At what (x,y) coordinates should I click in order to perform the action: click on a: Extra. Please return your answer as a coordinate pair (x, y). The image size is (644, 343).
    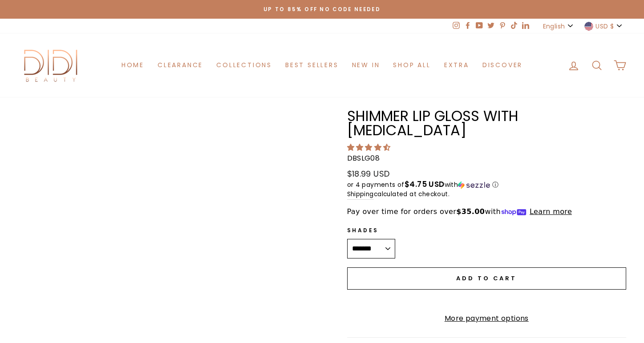
    Looking at the image, I should click on (457, 65).